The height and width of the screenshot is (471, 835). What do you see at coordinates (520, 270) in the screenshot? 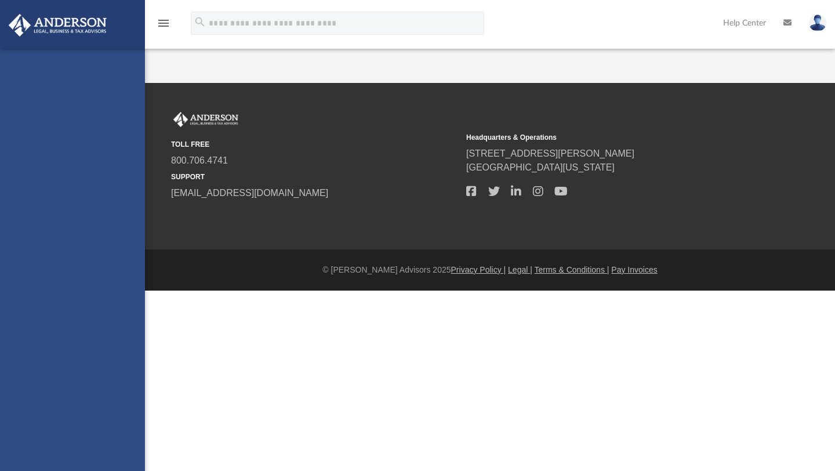
I see `a: Legal |` at bounding box center [520, 270].